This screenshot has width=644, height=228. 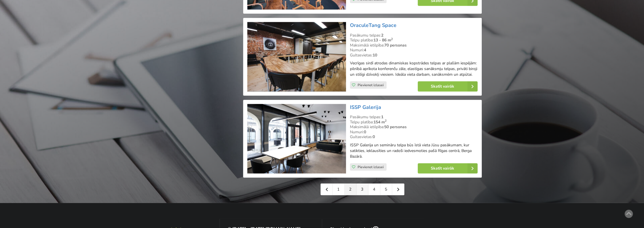 What do you see at coordinates (383, 40) in the screenshot?
I see `strong: 13 - 86 m` at bounding box center [383, 40].